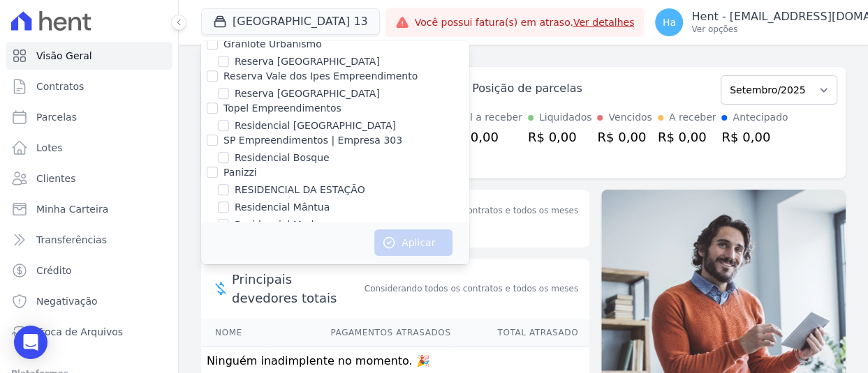 The height and width of the screenshot is (373, 868). Describe the element at coordinates (89, 178) in the screenshot. I see `a: Clientes` at that location.